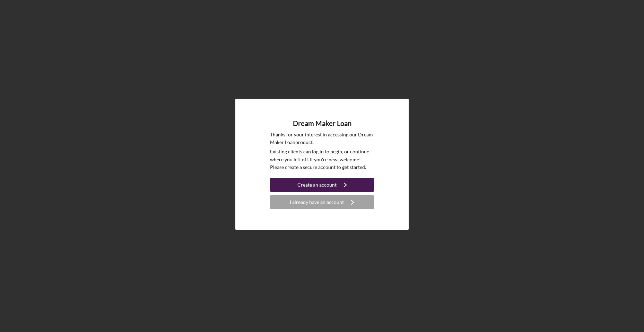 This screenshot has height=332, width=644. I want to click on h4: Dream Maker Loan, so click(322, 123).